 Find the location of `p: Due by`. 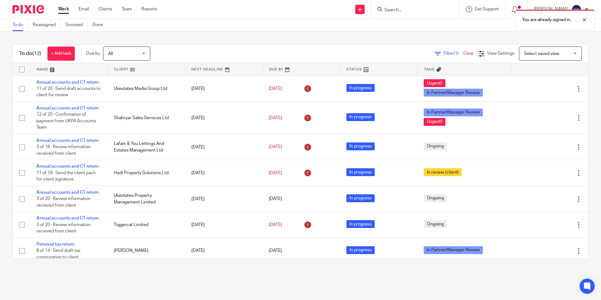

p: Due by is located at coordinates (93, 53).